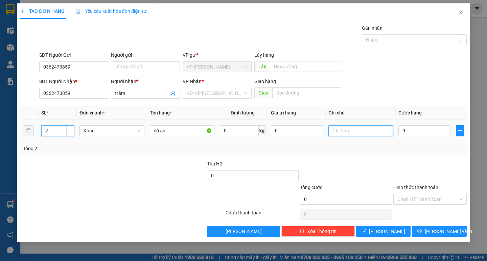 The height and width of the screenshot is (261, 487). What do you see at coordinates (192, 81) in the screenshot?
I see `span: VP Nhận` at bounding box center [192, 81].